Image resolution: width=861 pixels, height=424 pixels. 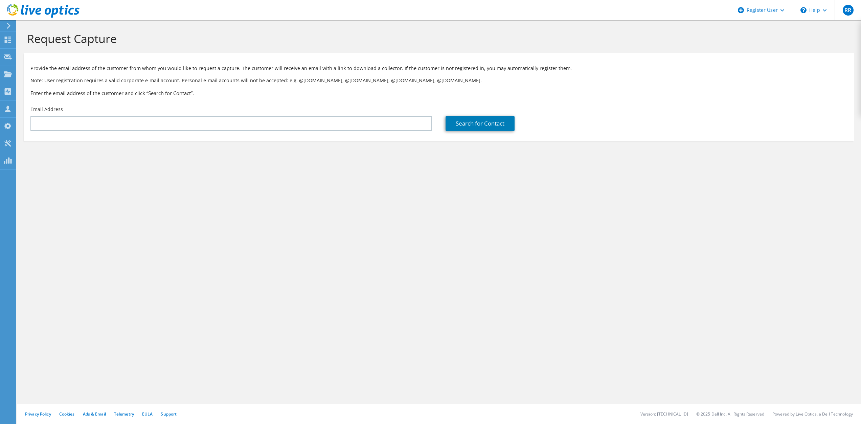 What do you see at coordinates (813, 414) in the screenshot?
I see `li: Powered by Live Optics, a Dell Technology` at bounding box center [813, 414].